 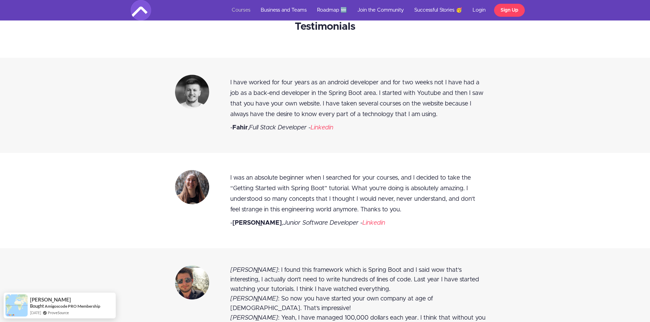 What do you see at coordinates (357, 98) in the screenshot?
I see `span: I have worked for four years as an android developer and for two weeks not I have had a job as a ...` at bounding box center [357, 98].